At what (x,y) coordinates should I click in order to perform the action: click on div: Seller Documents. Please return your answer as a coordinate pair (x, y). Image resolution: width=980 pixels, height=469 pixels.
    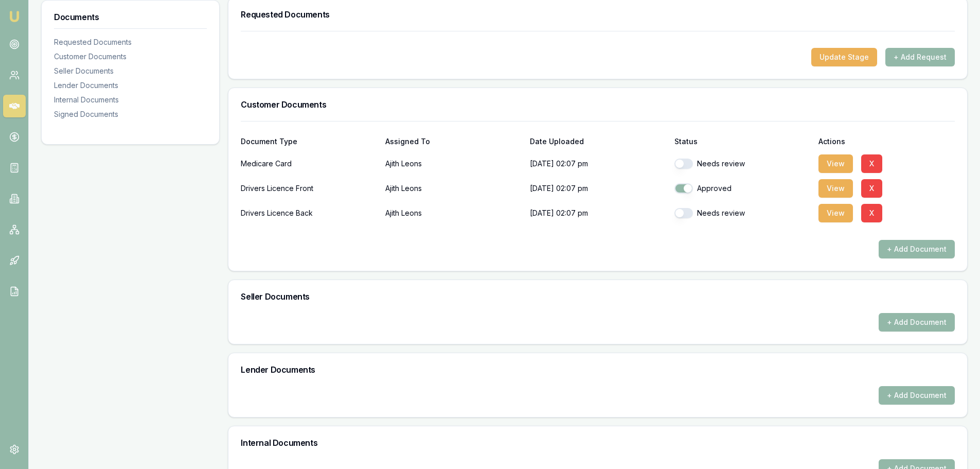
    Looking at the image, I should click on (130, 71).